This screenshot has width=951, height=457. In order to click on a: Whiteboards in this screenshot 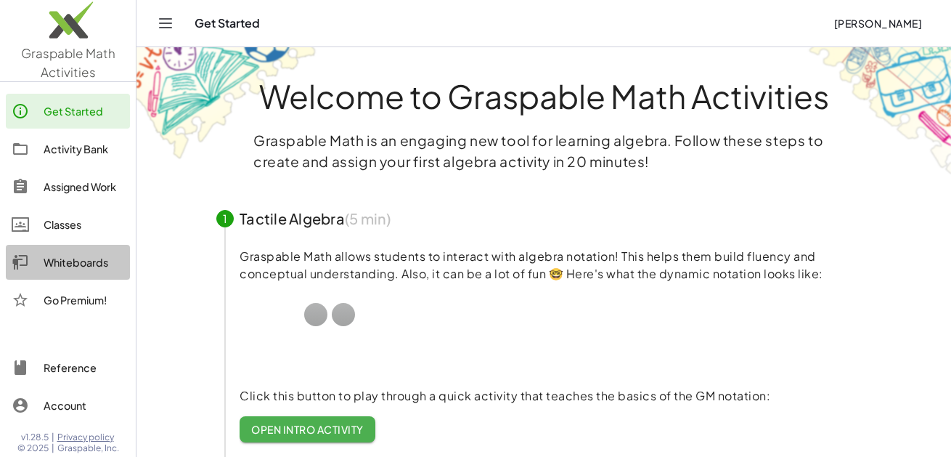, I will do `click(68, 262)`.